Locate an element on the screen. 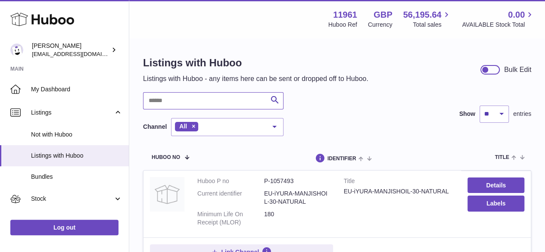  span: Listings is located at coordinates (72, 112).